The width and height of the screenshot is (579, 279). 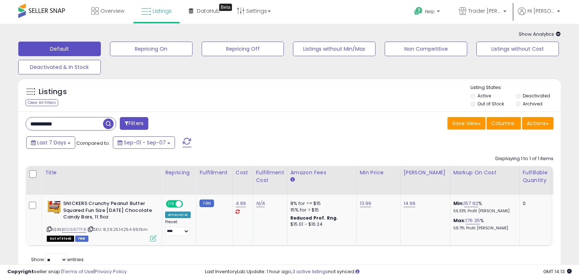 What do you see at coordinates (243, 173) in the screenshot?
I see `div: Cost` at bounding box center [243, 173].